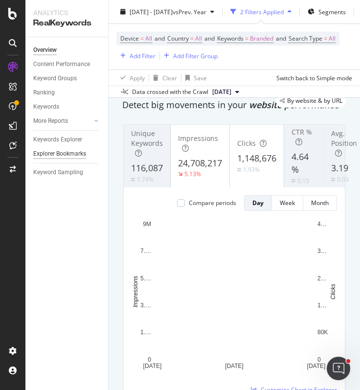 Image resolution: width=360 pixels, height=390 pixels. Describe the element at coordinates (251, 169) in the screenshot. I see `div: 1.93%` at that location.